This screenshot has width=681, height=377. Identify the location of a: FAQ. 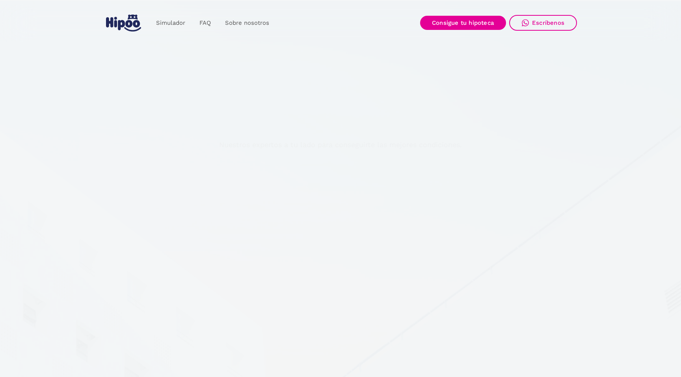
(205, 23).